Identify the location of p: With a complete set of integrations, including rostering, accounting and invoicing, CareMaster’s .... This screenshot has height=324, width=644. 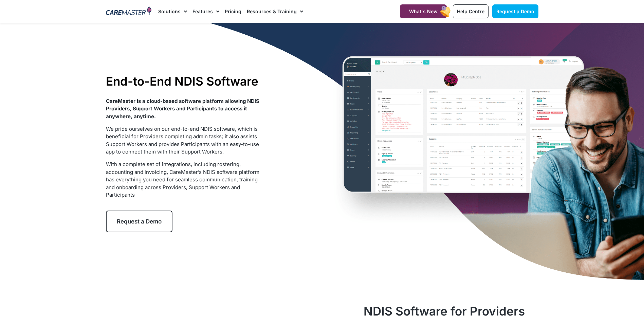
(183, 180).